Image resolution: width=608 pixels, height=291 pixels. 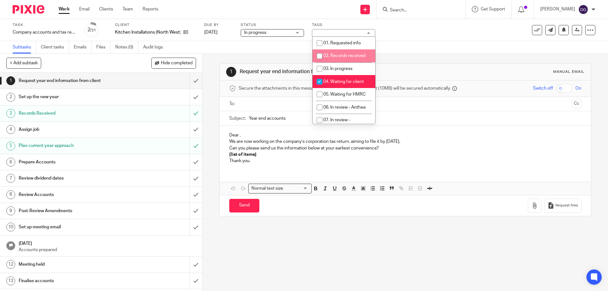 What do you see at coordinates (24, 47) in the screenshot?
I see `a: Subtasks` at bounding box center [24, 47].